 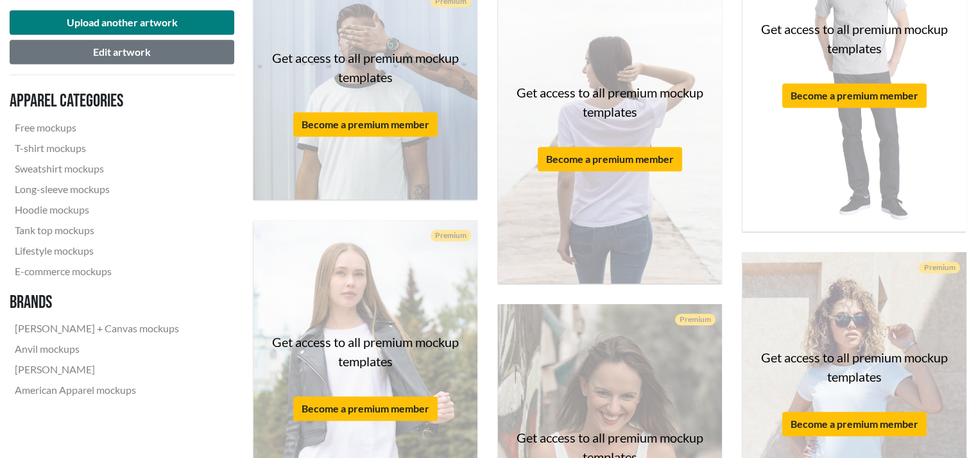 I want to click on a: Free mockups, so click(x=97, y=128).